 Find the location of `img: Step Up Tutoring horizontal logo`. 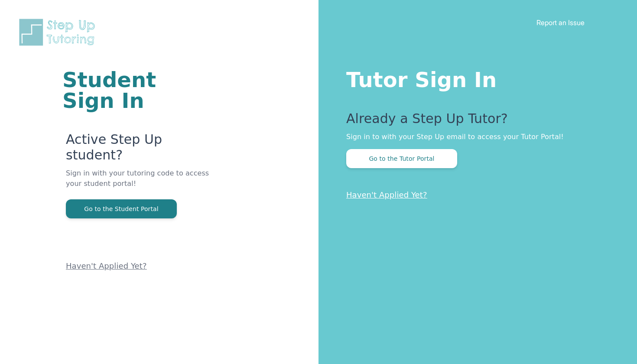

img: Step Up Tutoring horizontal logo is located at coordinates (59, 32).